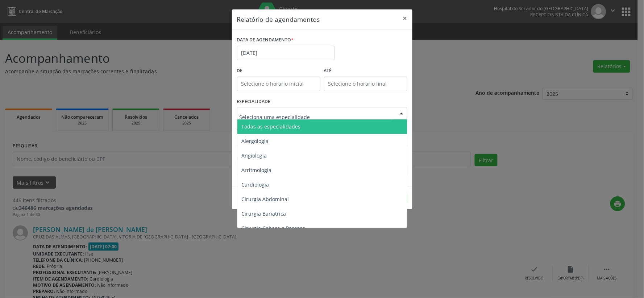 This screenshot has height=298, width=644. I want to click on h5: Relatório de agendamentos, so click(278, 19).